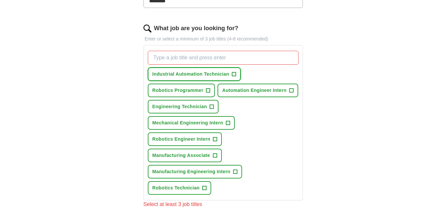 This screenshot has height=213, width=446. What do you see at coordinates (176, 188) in the screenshot?
I see `span: Robotics Technician` at bounding box center [176, 188].